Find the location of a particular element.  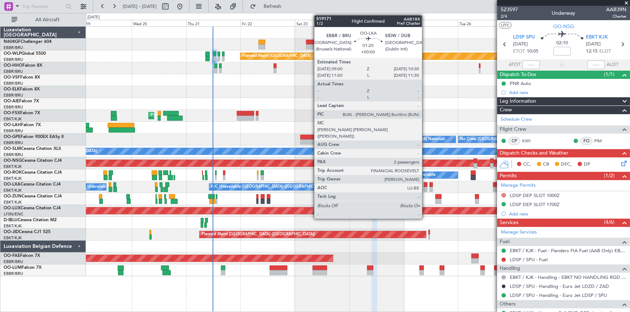

span: OO-GPE is located at coordinates (12, 137).